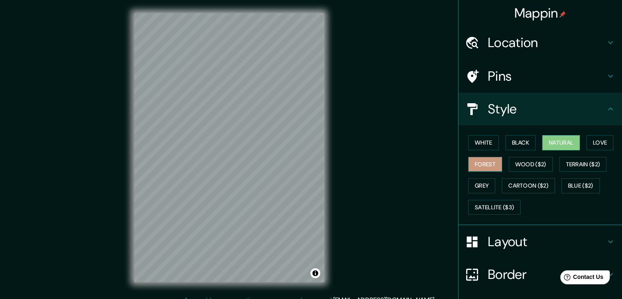  What do you see at coordinates (540, 241) in the screenshot?
I see `div: Layout` at bounding box center [540, 241].